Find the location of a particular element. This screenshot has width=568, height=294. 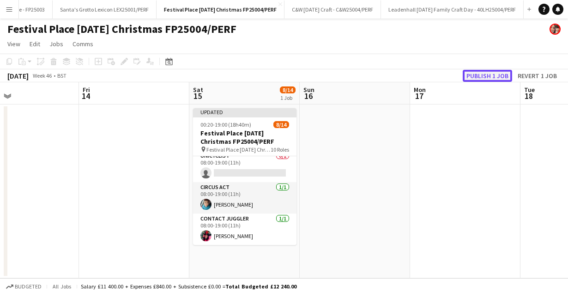

span: Comms is located at coordinates (83, 44).